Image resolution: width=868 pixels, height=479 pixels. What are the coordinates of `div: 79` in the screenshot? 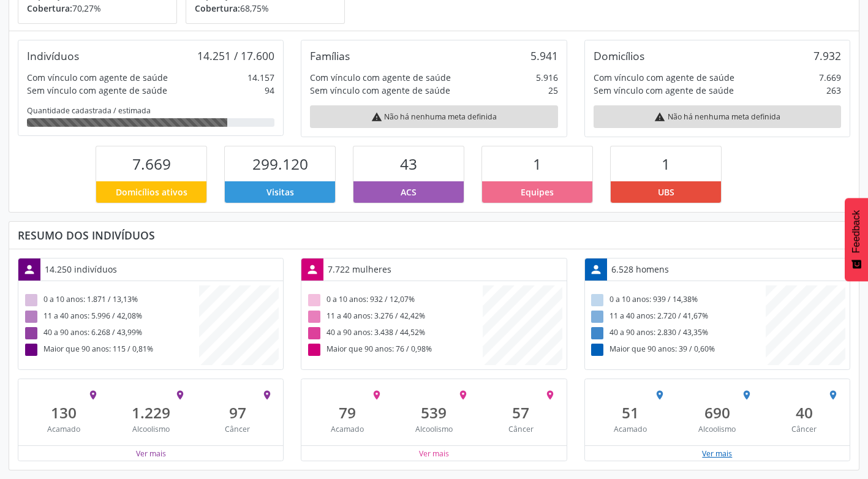 It's located at (347, 413).